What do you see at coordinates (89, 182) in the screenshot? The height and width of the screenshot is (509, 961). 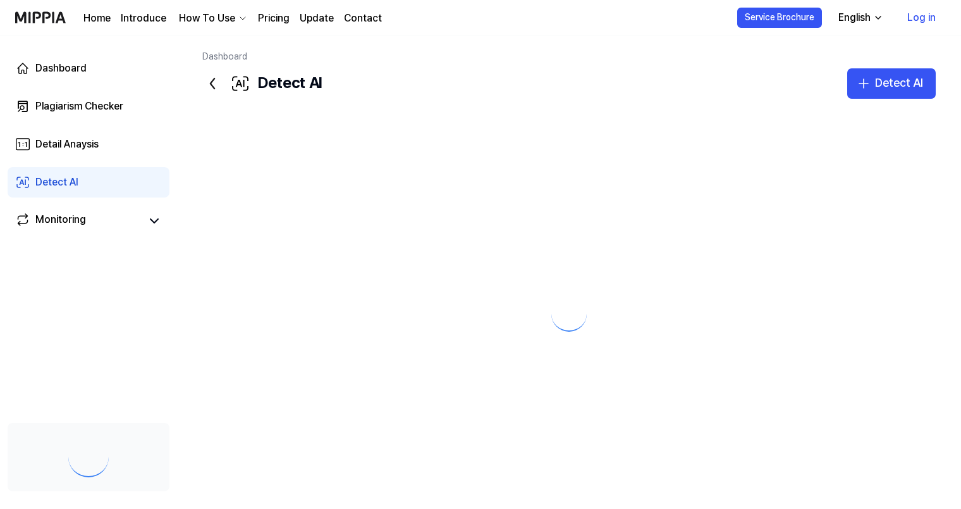 I see `a: Detect AI` at bounding box center [89, 182].